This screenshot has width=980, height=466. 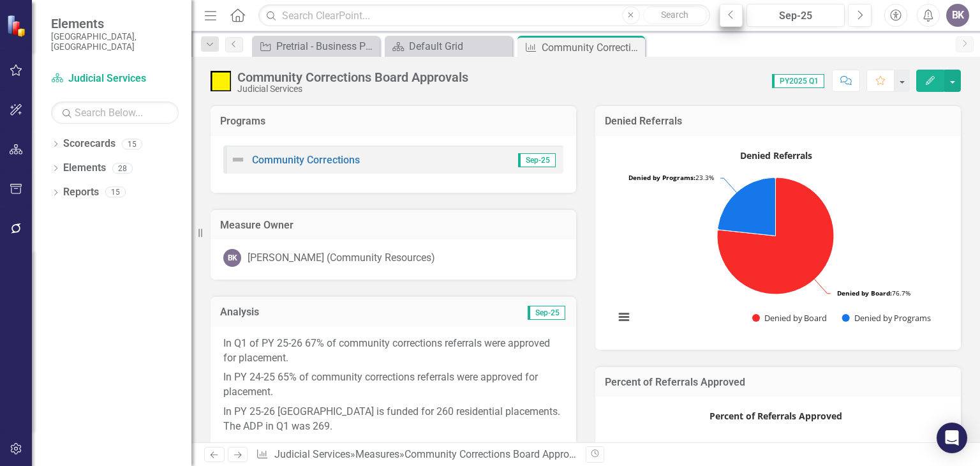 I want to click on div: Pretrial - Business Process Improvement, so click(x=326, y=46).